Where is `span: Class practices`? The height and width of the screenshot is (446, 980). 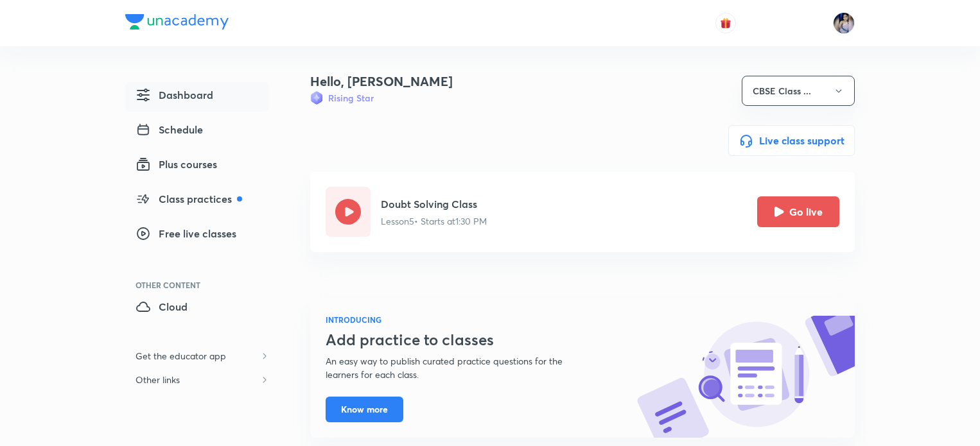
span: Class practices is located at coordinates (189, 199).